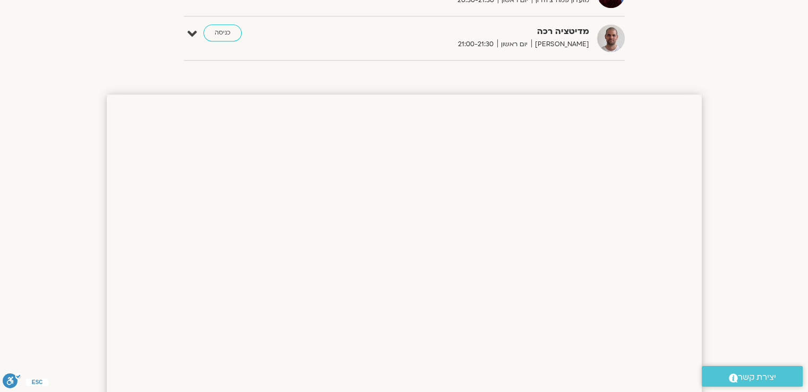 This screenshot has width=808, height=392. Describe the element at coordinates (757, 377) in the screenshot. I see `span: יצירת קשר` at that location.